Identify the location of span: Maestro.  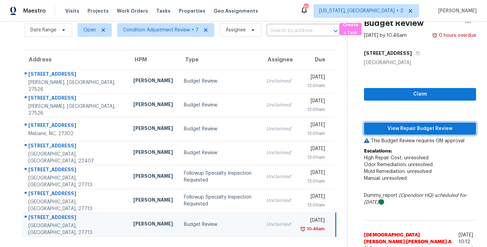
(35, 11).